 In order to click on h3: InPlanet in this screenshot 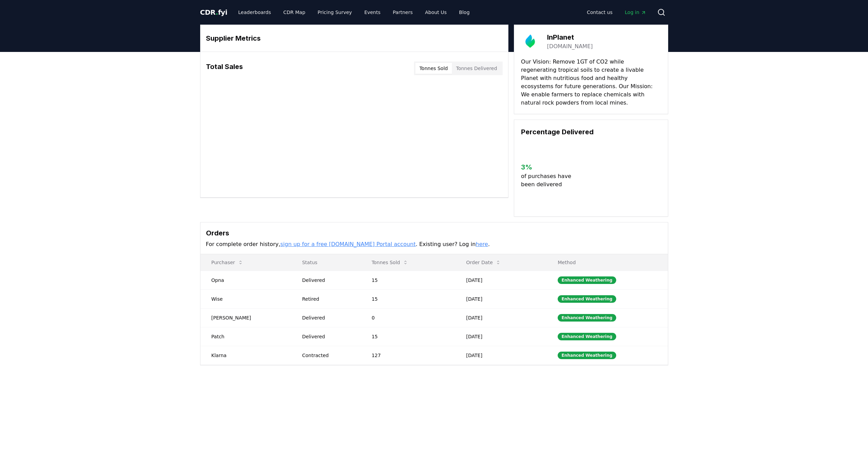, I will do `click(570, 37)`.